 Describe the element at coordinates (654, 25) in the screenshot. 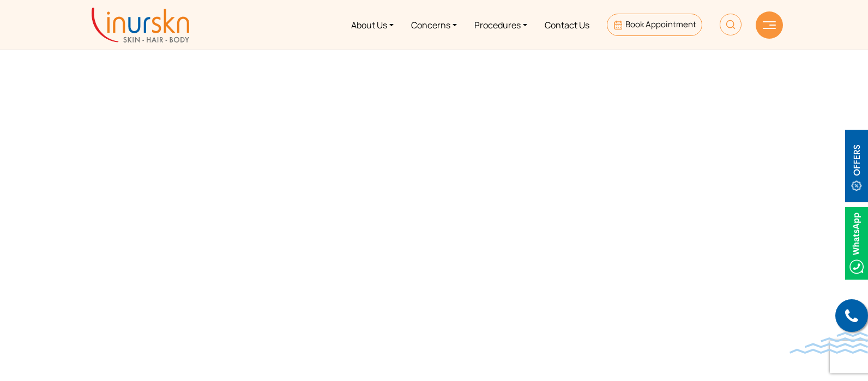

I see `a: Book Appointment` at that location.